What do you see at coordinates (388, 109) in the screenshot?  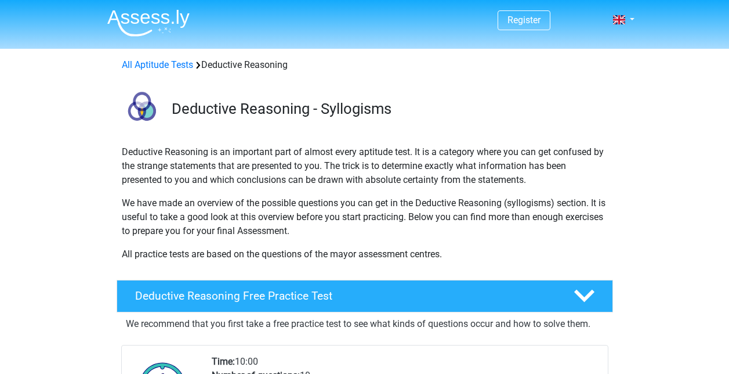 I see `h3: Deductive Reasoning - Syllogisms` at bounding box center [388, 109].